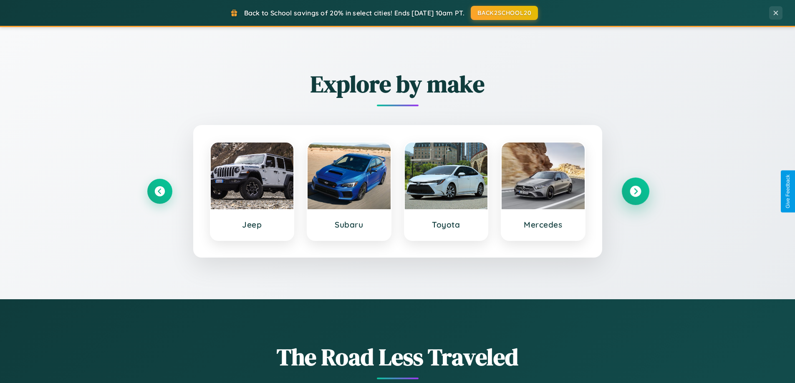  I want to click on div: Give Feedback, so click(788, 191).